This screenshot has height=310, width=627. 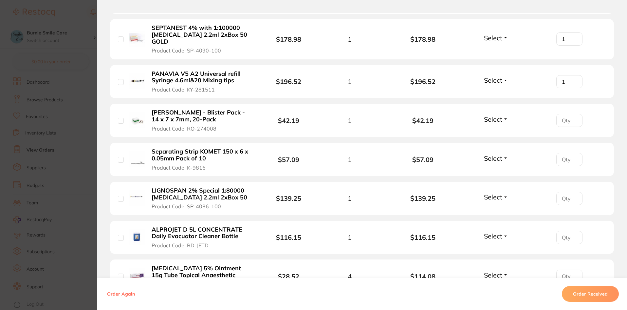 I want to click on img: ALPROJET D 5L CONCENTRATE Daily Evacuator Cleaner Bottle, so click(x=137, y=236).